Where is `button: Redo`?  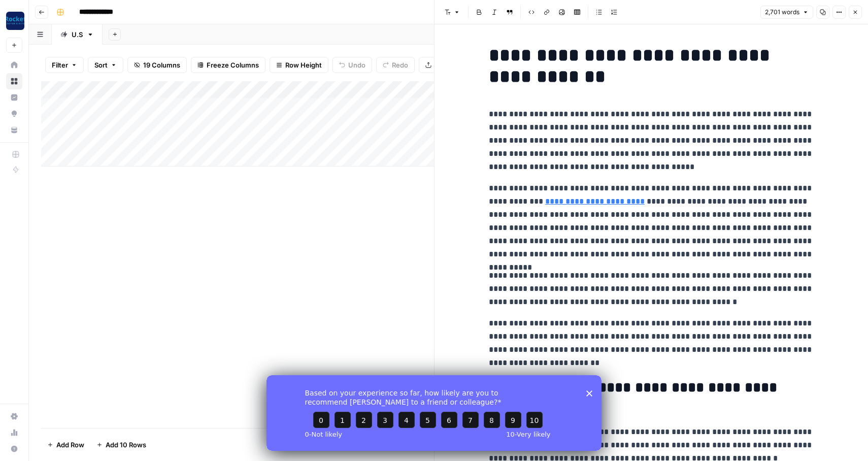 button: Redo is located at coordinates (395, 65).